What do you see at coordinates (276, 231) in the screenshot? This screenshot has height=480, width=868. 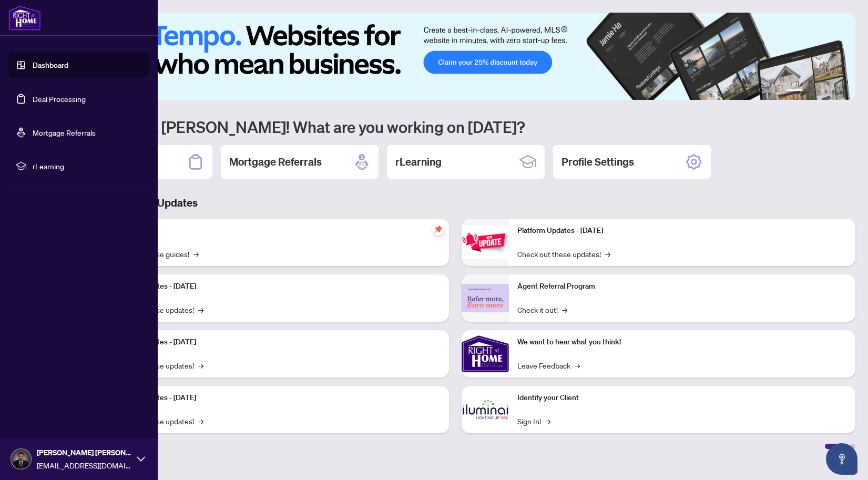 I see `p: Self-Help` at bounding box center [276, 231].